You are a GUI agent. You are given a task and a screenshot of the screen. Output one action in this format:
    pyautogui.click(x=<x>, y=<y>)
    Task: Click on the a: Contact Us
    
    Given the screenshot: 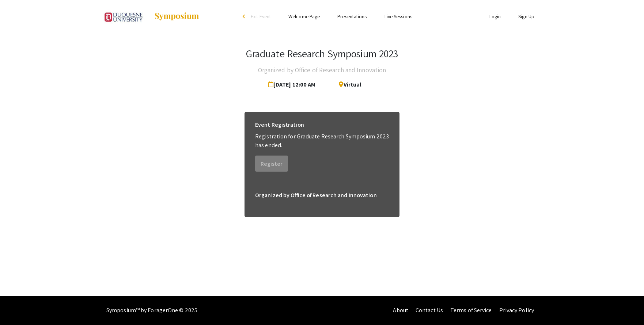 What is the action you would take?
    pyautogui.click(x=429, y=310)
    